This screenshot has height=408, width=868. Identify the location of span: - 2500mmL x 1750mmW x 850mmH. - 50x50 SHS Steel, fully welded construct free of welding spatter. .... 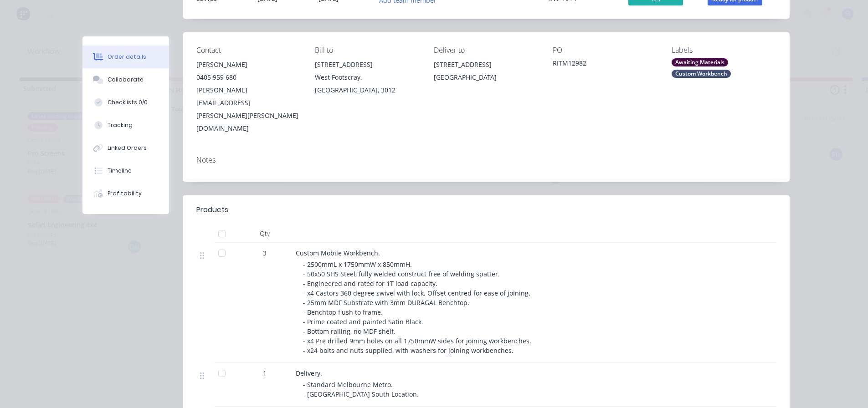
(418, 307).